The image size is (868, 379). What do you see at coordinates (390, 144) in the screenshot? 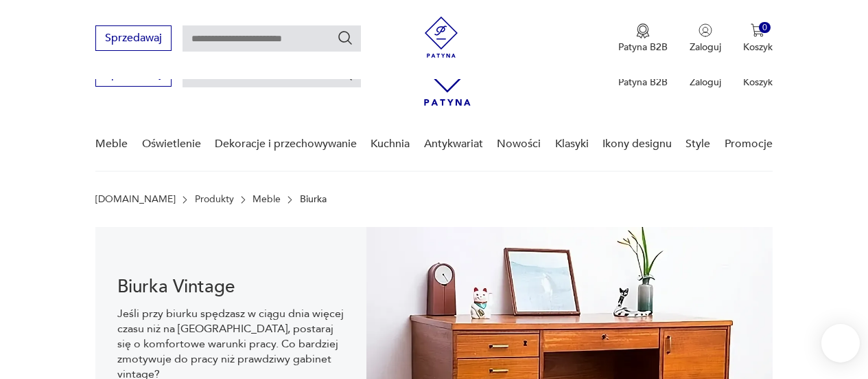
I see `a: Kuchnia` at bounding box center [390, 144].